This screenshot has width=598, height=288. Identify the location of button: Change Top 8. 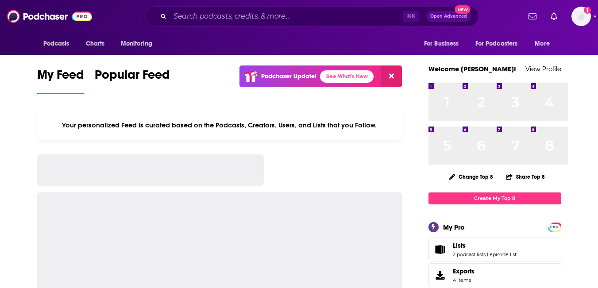
(472, 177).